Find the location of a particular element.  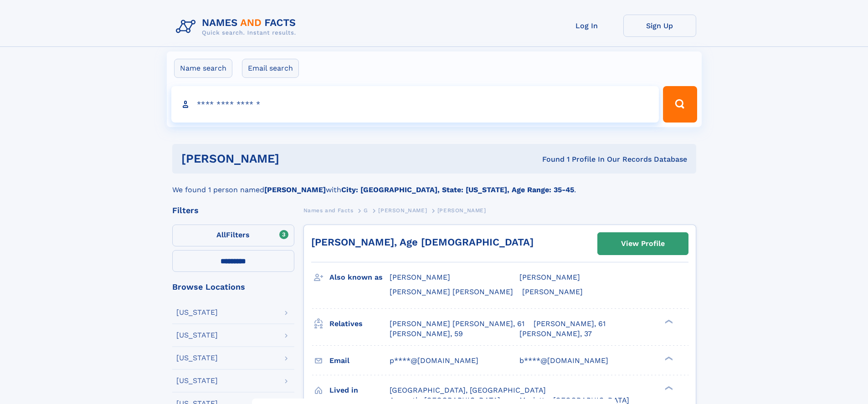

h3: Also known as is located at coordinates (359, 277).